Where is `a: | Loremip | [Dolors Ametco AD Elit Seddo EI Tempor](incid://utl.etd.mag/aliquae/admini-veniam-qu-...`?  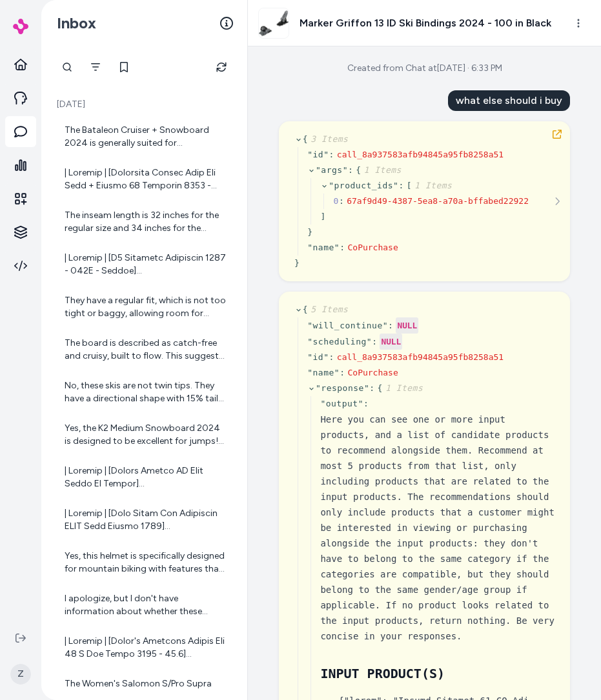 a: | Loremip | [Dolors Ametco AD Elit Seddo EI Tempor](incid://utl.etd.mag/aliquae/admini-veniam-qu-... is located at coordinates (144, 477).